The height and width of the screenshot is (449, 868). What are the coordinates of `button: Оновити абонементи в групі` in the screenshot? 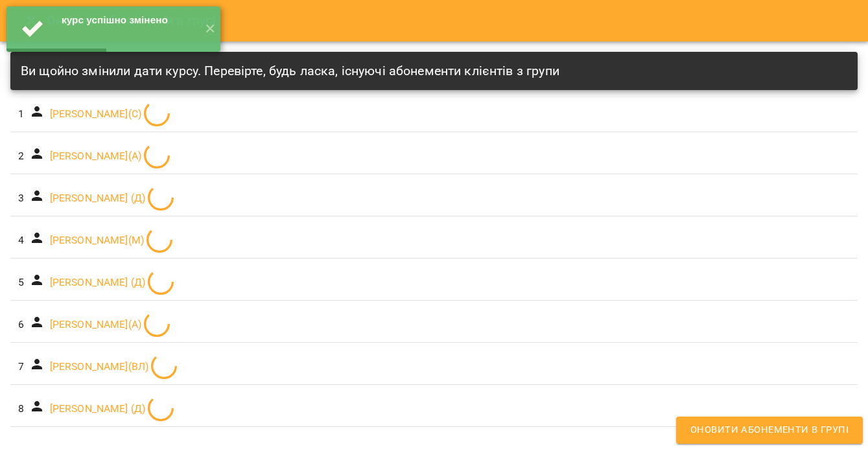 It's located at (769, 430).